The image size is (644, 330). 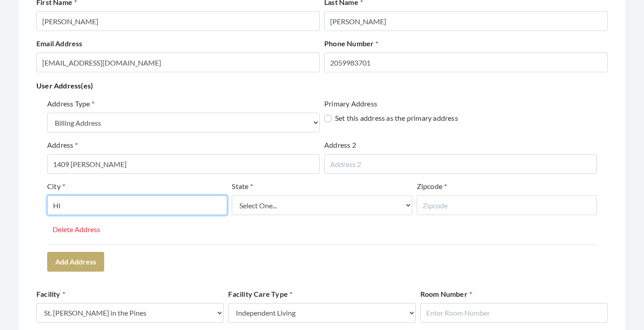 I want to click on label: Facility, so click(x=51, y=294).